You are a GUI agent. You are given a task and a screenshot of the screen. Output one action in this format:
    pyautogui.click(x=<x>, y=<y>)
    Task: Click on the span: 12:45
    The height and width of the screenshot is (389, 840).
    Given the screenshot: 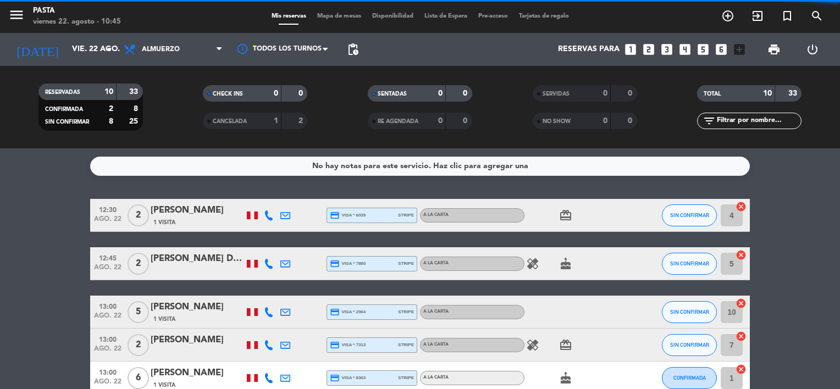 What is the action you would take?
    pyautogui.click(x=108, y=257)
    